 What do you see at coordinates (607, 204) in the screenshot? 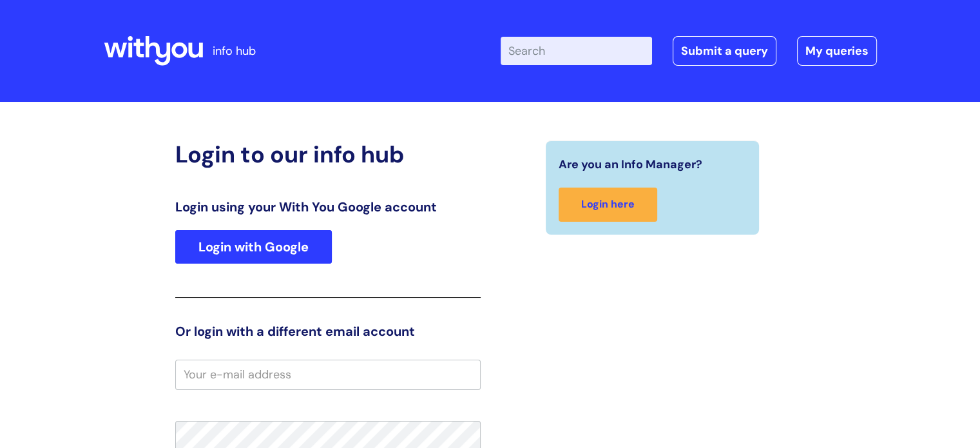
I see `a: Login here` at bounding box center [607, 204].